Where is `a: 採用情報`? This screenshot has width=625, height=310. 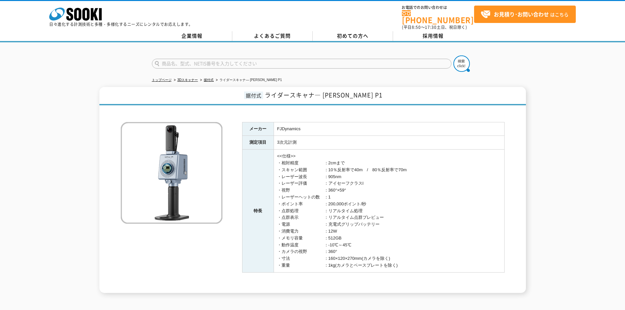
a: 採用情報 is located at coordinates (433, 36).